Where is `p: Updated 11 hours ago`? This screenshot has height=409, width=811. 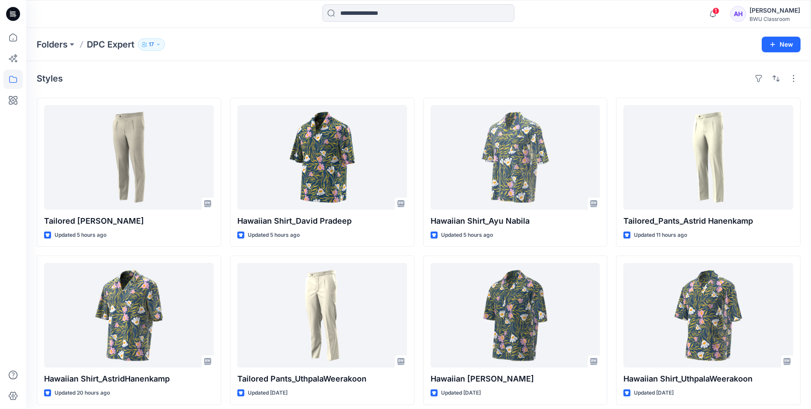 p: Updated 11 hours ago is located at coordinates (661, 235).